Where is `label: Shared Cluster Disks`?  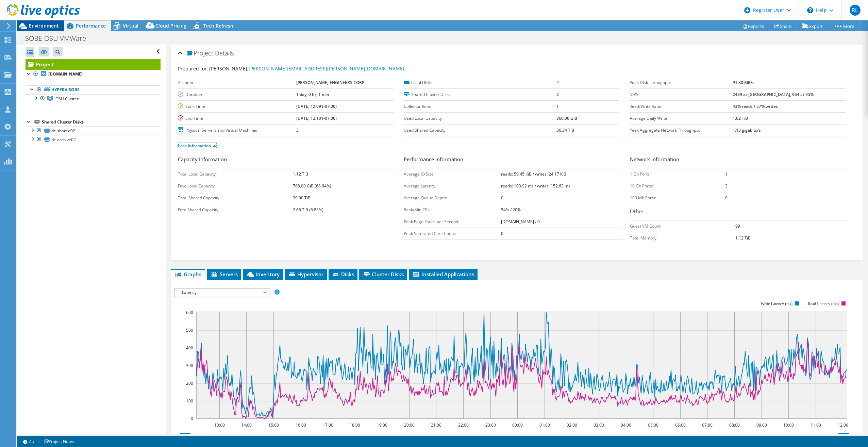 label: Shared Cluster Disks is located at coordinates (479, 95).